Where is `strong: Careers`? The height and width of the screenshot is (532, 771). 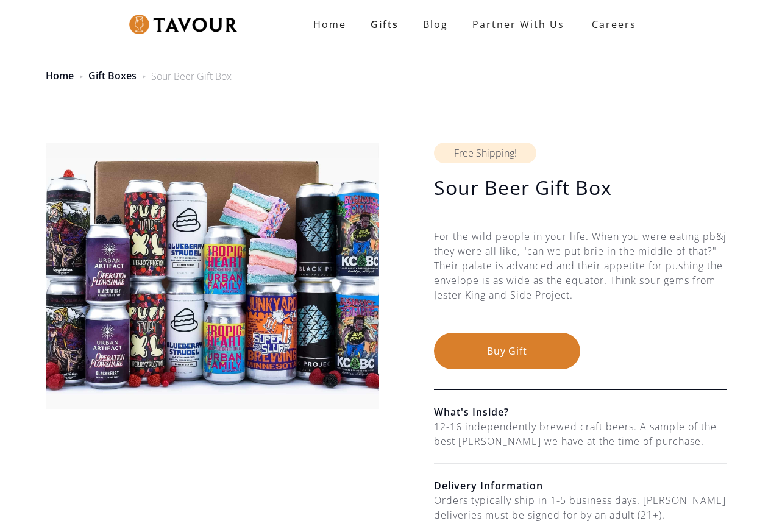 strong: Careers is located at coordinates (614, 24).